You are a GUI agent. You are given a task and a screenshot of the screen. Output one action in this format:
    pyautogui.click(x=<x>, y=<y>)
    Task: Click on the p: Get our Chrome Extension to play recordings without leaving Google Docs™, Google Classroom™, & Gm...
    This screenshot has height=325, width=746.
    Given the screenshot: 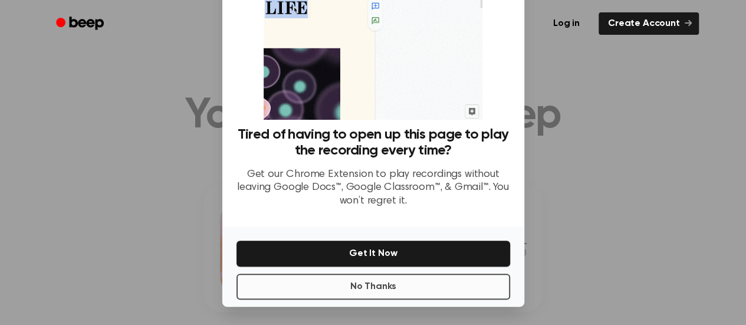 What is the action you would take?
    pyautogui.click(x=373, y=188)
    